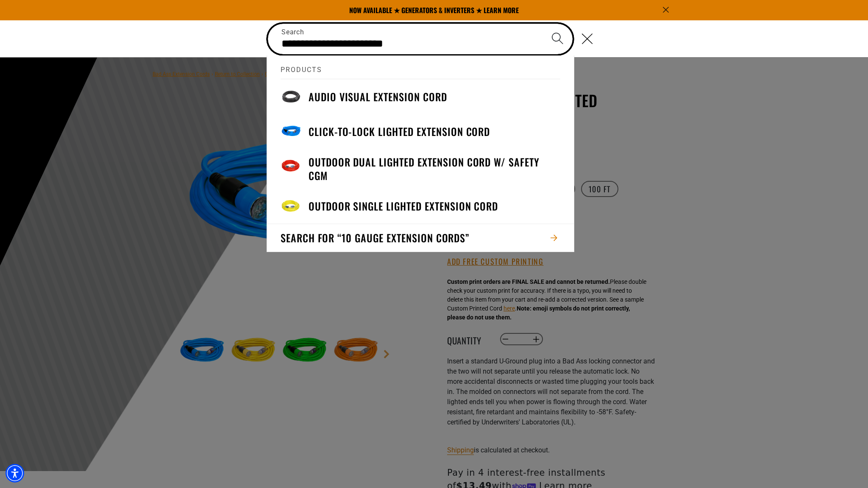 The height and width of the screenshot is (488, 868). Describe the element at coordinates (291, 97) in the screenshot. I see `img: black` at that location.